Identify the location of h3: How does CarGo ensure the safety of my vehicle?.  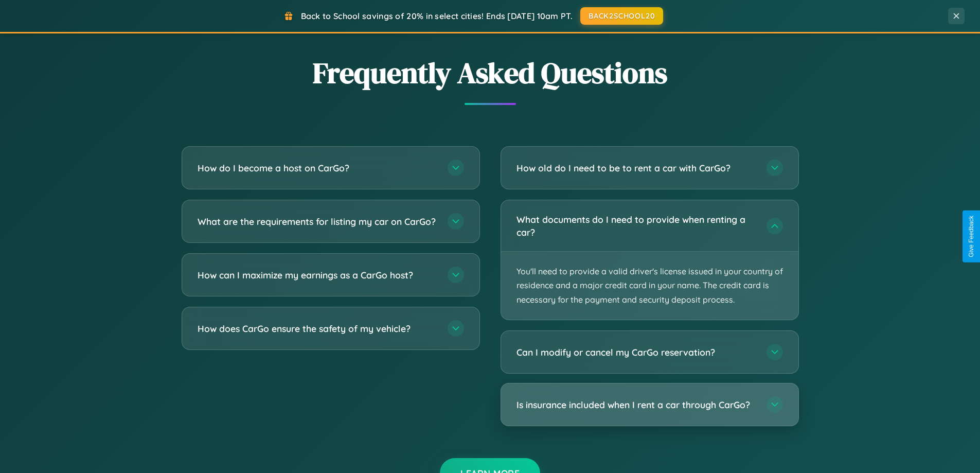
(317, 328).